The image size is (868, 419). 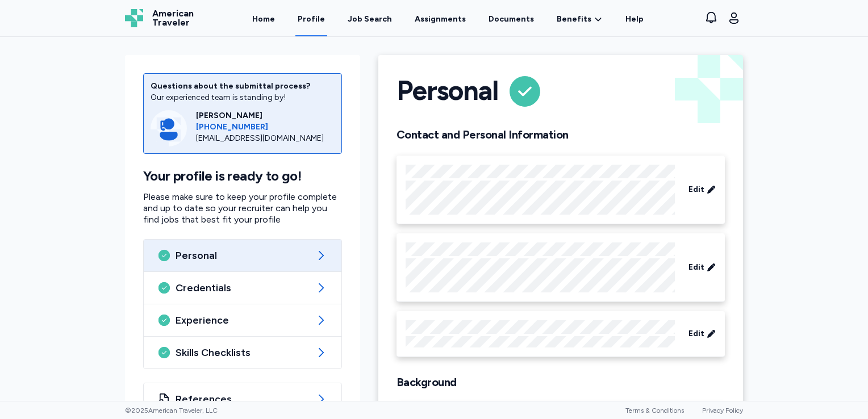 What do you see at coordinates (173, 18) in the screenshot?
I see `span: American Traveler` at bounding box center [173, 18].